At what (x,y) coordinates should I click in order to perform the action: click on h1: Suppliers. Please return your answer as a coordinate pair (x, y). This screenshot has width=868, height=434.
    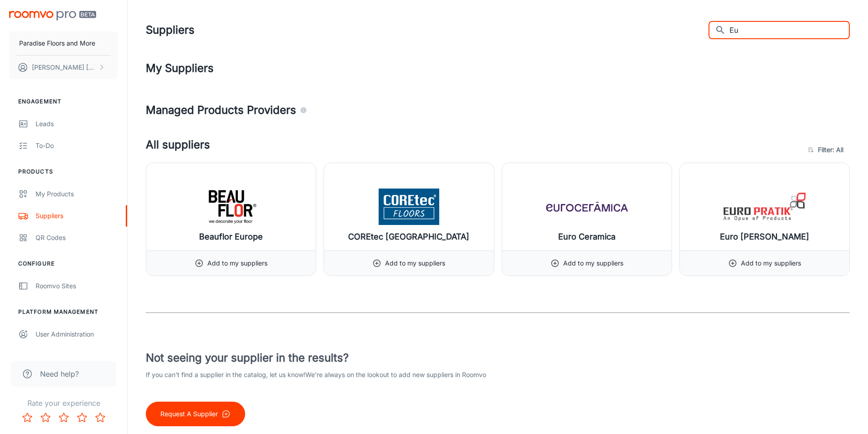
    Looking at the image, I should click on (170, 30).